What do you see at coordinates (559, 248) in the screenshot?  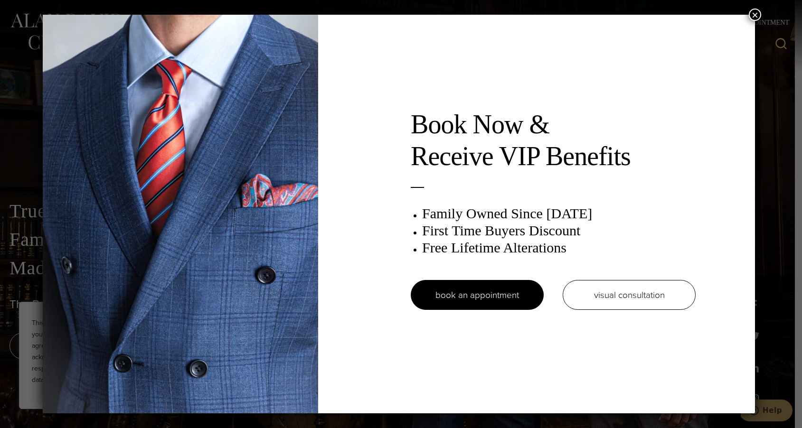 I see `h3: Free Lifetime Alterations` at bounding box center [559, 248].